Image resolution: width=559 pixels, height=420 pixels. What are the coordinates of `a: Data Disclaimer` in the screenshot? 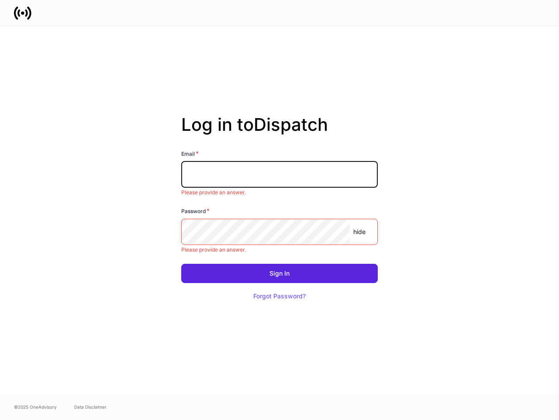 It's located at (90, 406).